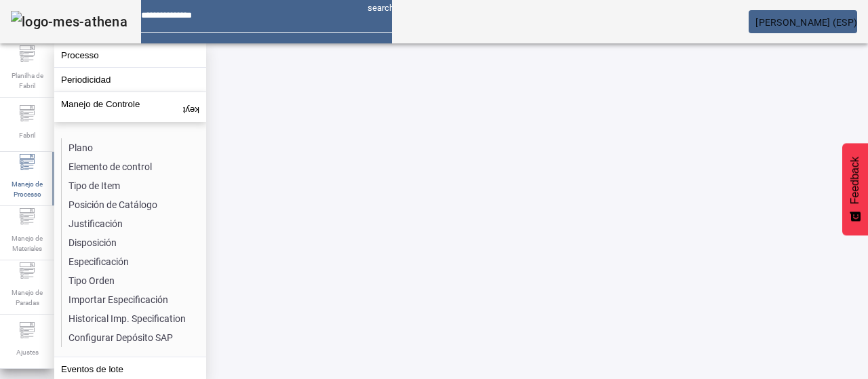 This screenshot has width=868, height=379. I want to click on button: Periodicidad, so click(130, 79).